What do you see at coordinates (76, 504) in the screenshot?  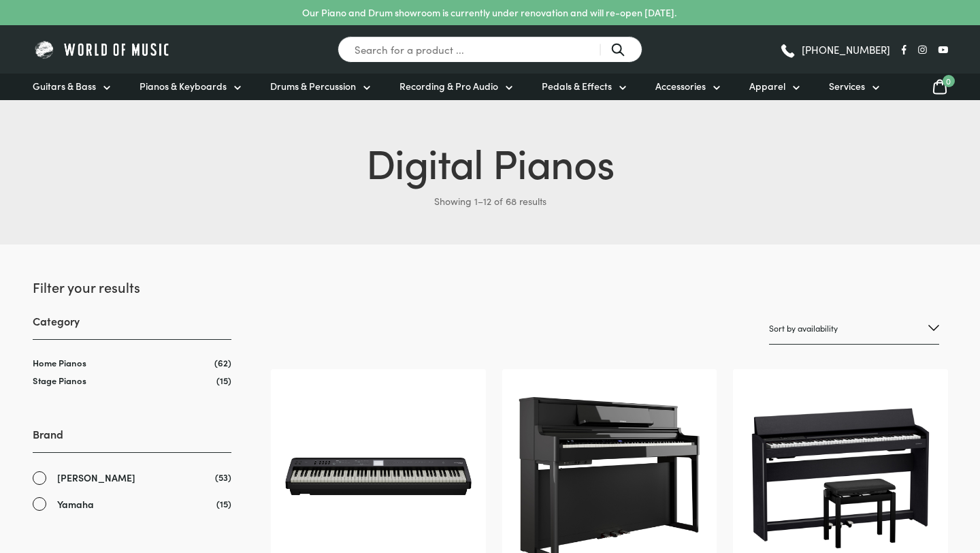 I see `span: Yamaha` at bounding box center [76, 504].